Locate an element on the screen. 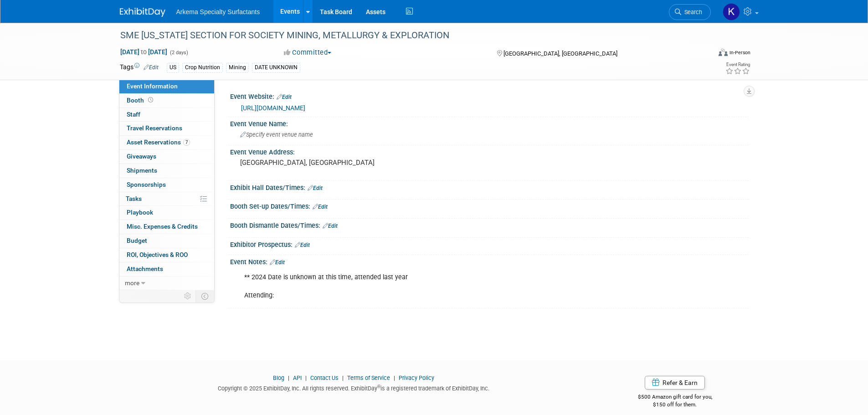 This screenshot has width=868, height=415. span: Playbook is located at coordinates (140, 213).